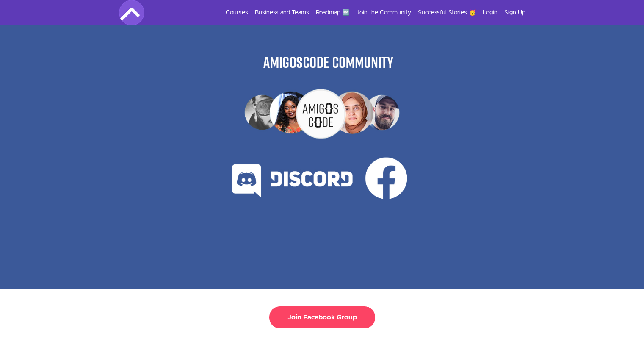 This screenshot has width=644, height=350. Describe the element at coordinates (282, 13) in the screenshot. I see `a: Business and Teams` at that location.